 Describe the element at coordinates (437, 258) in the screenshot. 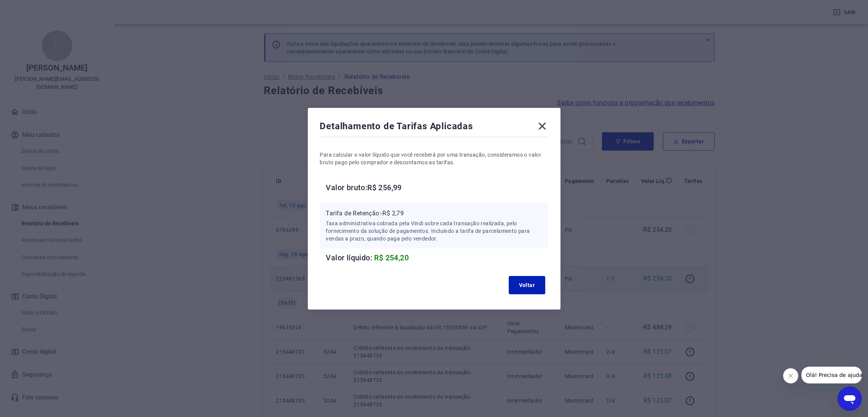

I see `h6: Valor líquido:` at that location.